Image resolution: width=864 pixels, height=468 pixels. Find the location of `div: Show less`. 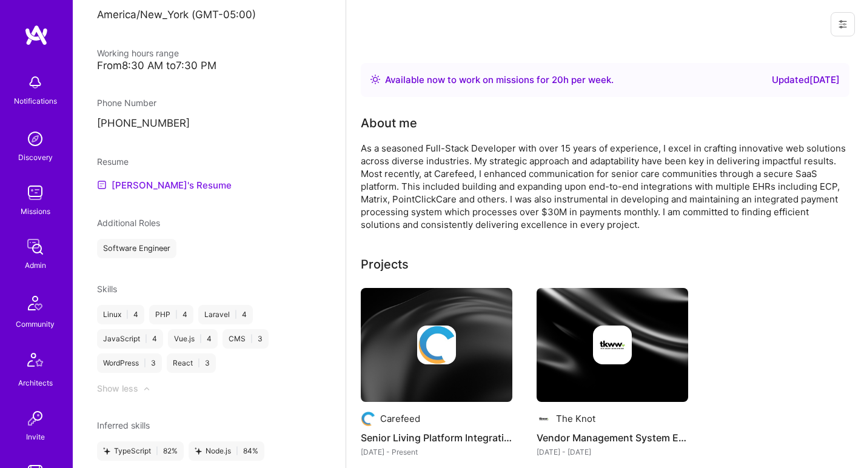

div: Show less is located at coordinates (118, 389).